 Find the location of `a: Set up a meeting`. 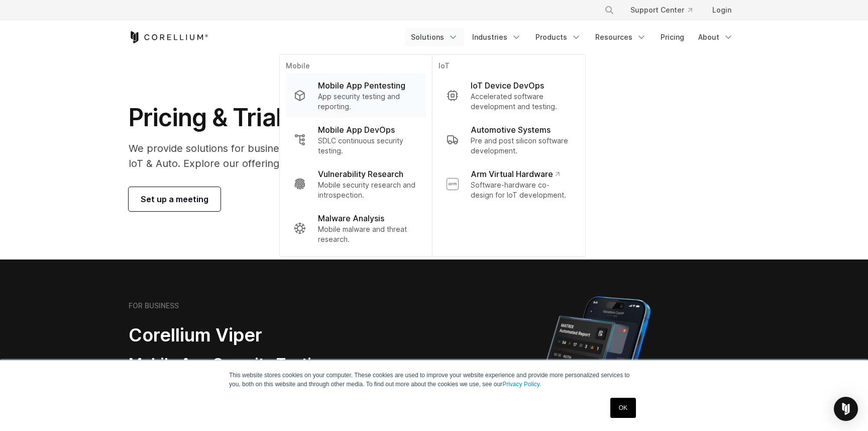

a: Set up a meeting is located at coordinates (174, 199).